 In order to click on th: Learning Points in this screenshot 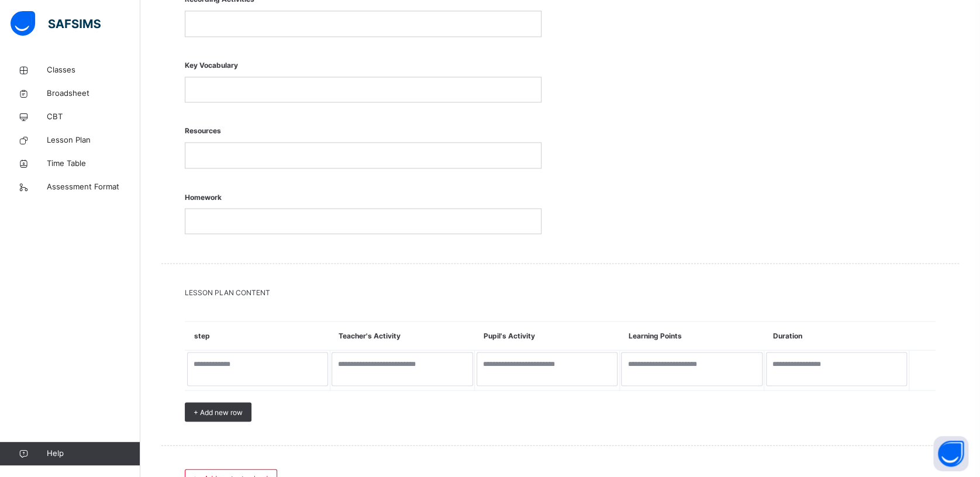, I will do `click(692, 336)`.